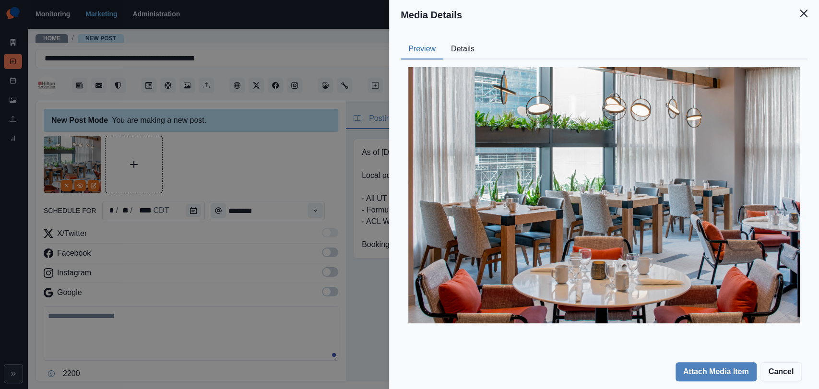 The width and height of the screenshot is (819, 389). What do you see at coordinates (804, 13) in the screenshot?
I see `button: Close` at bounding box center [804, 13].